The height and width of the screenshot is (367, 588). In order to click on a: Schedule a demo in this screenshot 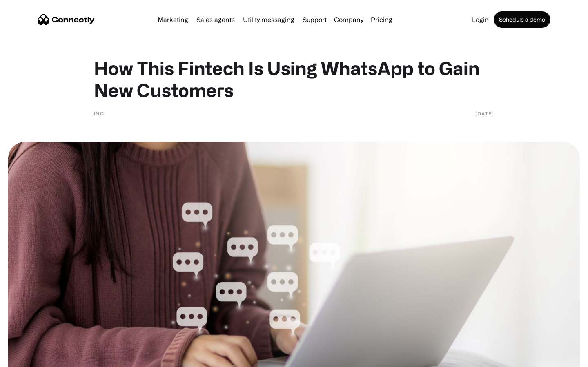, I will do `click(522, 20)`.